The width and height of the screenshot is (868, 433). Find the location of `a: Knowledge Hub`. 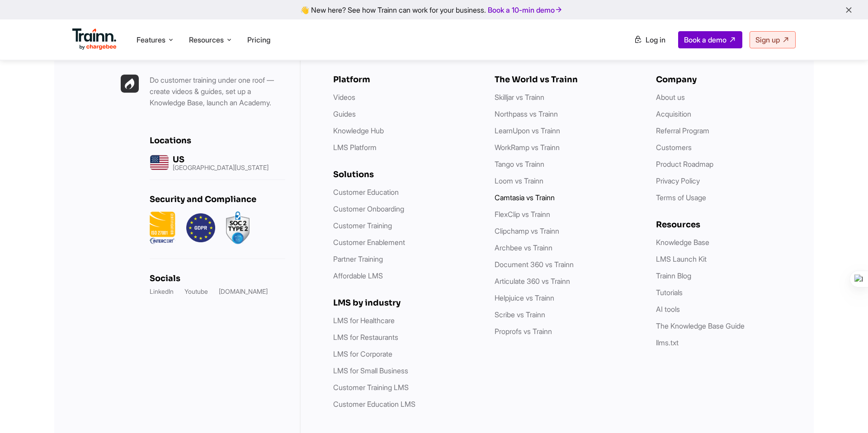

a: Knowledge Hub is located at coordinates (358, 131).